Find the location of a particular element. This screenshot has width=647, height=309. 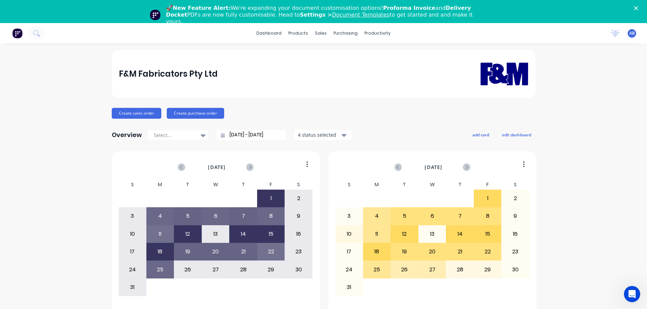

button: edit dashboard is located at coordinates (516, 135).